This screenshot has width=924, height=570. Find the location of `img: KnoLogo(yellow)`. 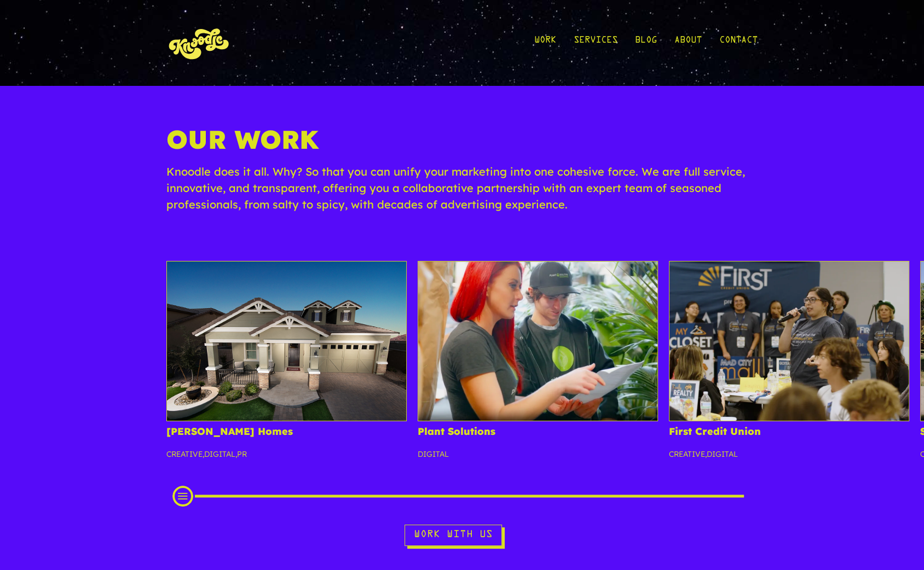

img: KnoLogo(yellow) is located at coordinates (199, 42).